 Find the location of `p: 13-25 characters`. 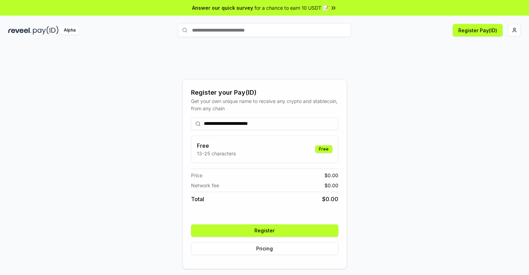

p: 13-25 characters is located at coordinates (216, 153).